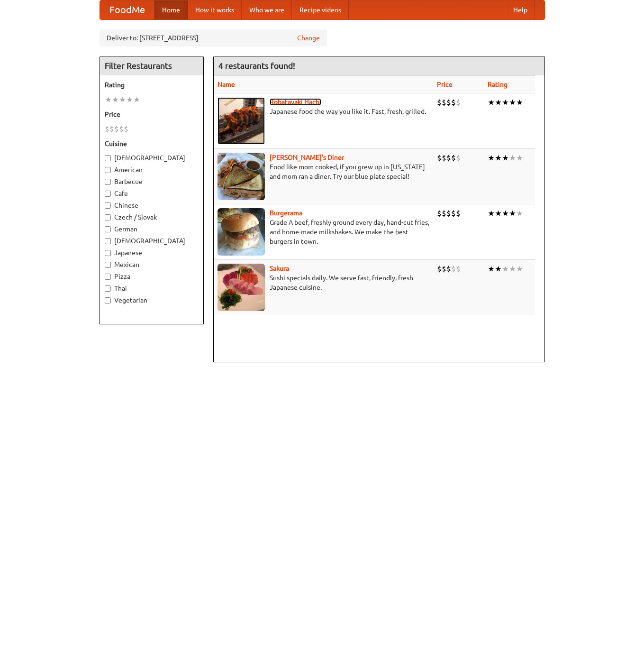 This screenshot has height=671, width=644. What do you see at coordinates (241, 176) in the screenshot?
I see `img: sallys.jpg` at bounding box center [241, 176].